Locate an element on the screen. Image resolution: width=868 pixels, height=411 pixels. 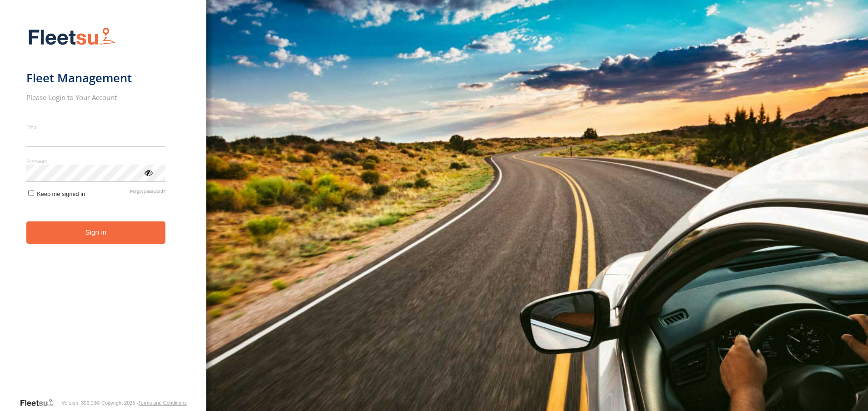
div: ViewPassword is located at coordinates (148, 172).